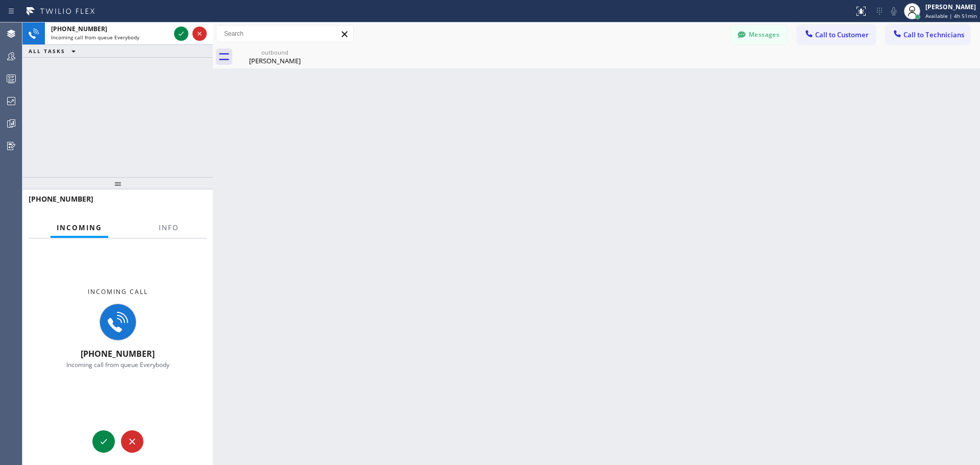  I want to click on div: Michael Coleman, so click(275, 57).